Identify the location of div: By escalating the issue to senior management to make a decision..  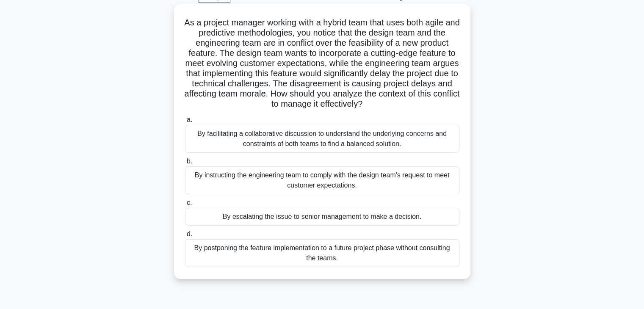
(322, 217).